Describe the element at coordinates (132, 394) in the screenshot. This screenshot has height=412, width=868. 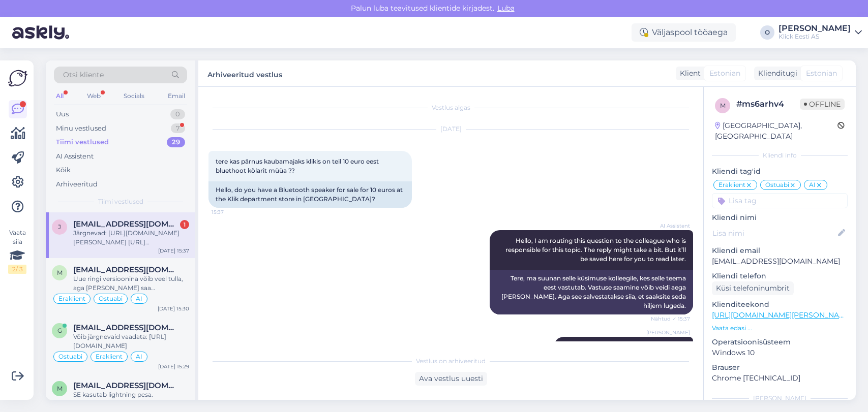
I see `div: SE kasutab lightning pesa.` at that location.